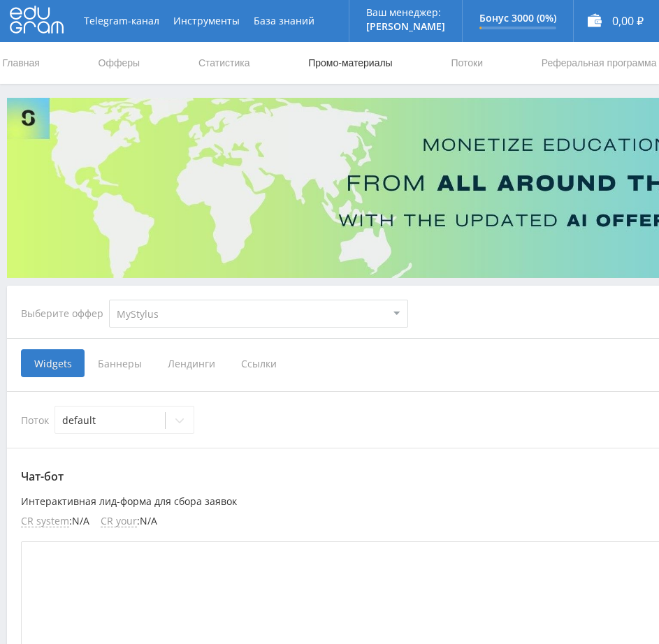  I want to click on span: CR system, so click(45, 522).